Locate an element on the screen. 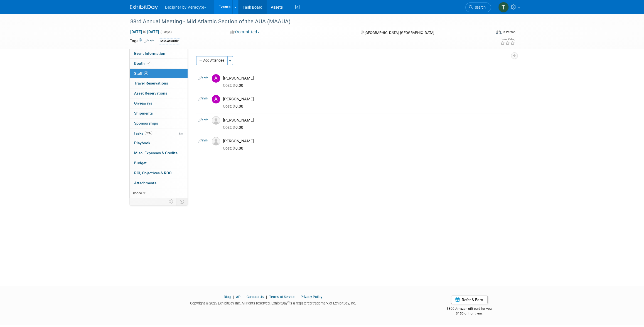 The image size is (644, 327). div: $500 Amazon gift card for you, is located at coordinates (469, 309).